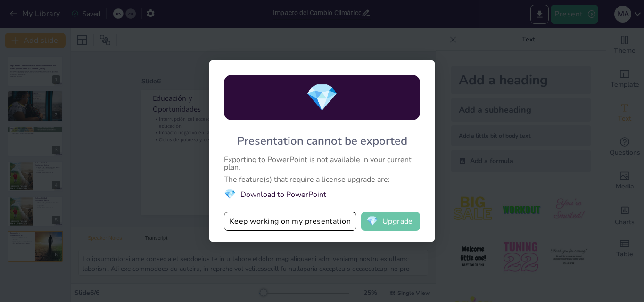 The width and height of the screenshot is (644, 302). What do you see at coordinates (322, 194) in the screenshot?
I see `li: Download to PowerPoint` at bounding box center [322, 194].